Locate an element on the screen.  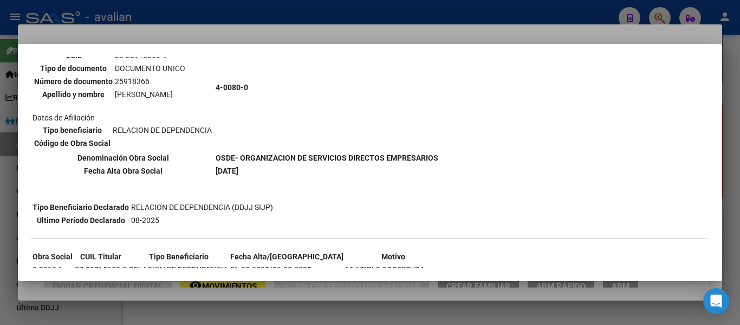
th: Denominación Obra Social is located at coordinates (123, 158).